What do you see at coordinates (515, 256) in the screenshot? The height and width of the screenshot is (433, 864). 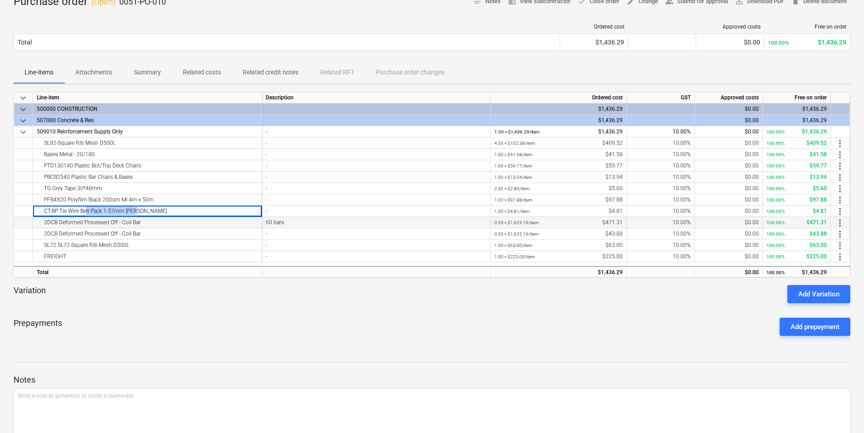 I see `small: 1.00 × $225.00 / item` at bounding box center [515, 256].